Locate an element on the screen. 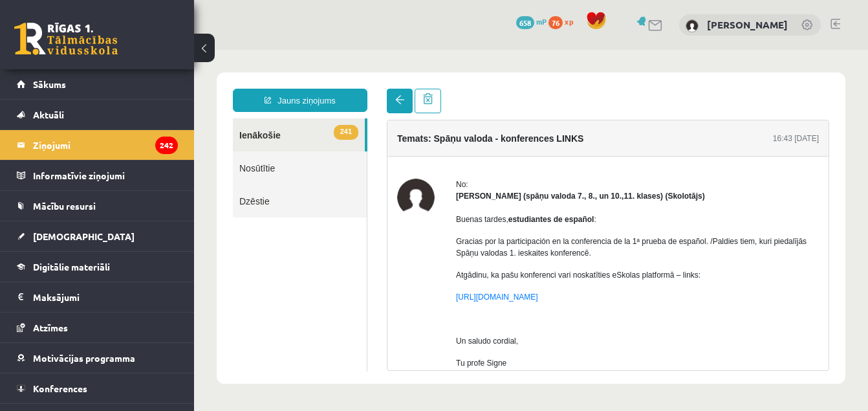 This screenshot has width=868, height=411. a: Nosūtītie is located at coordinates (105, 118).